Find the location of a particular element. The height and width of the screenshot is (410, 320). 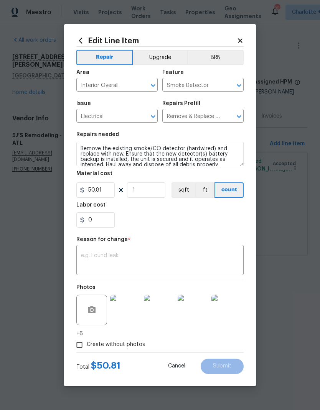

h5: Reason for change is located at coordinates (102, 240).